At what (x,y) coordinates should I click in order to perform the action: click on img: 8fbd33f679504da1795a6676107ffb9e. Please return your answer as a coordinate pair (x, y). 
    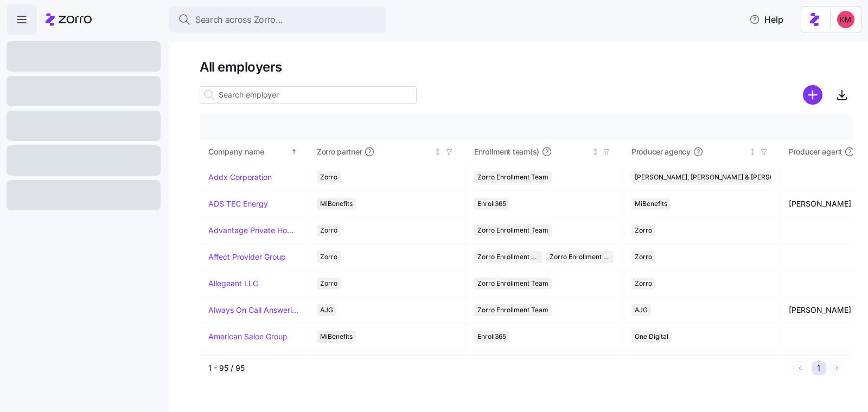
    Looking at the image, I should click on (845, 19).